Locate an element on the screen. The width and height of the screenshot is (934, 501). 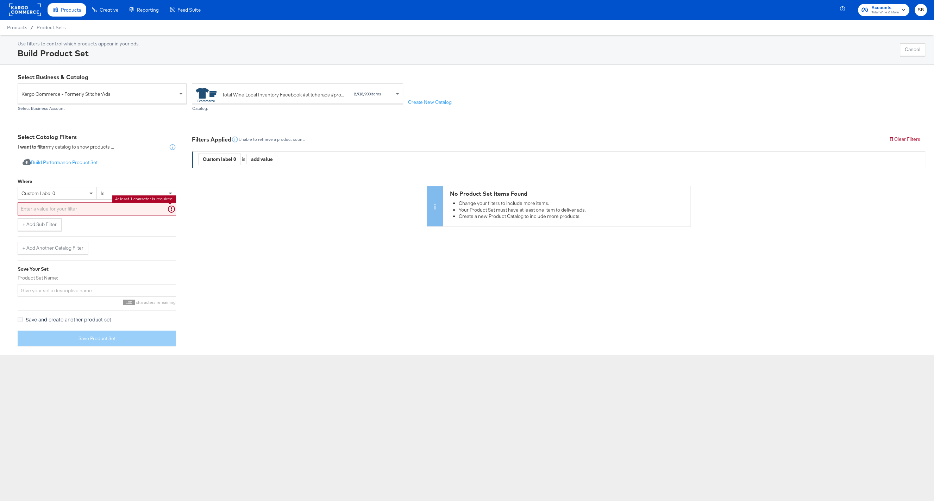
strong: I want to filter is located at coordinates (32, 147).